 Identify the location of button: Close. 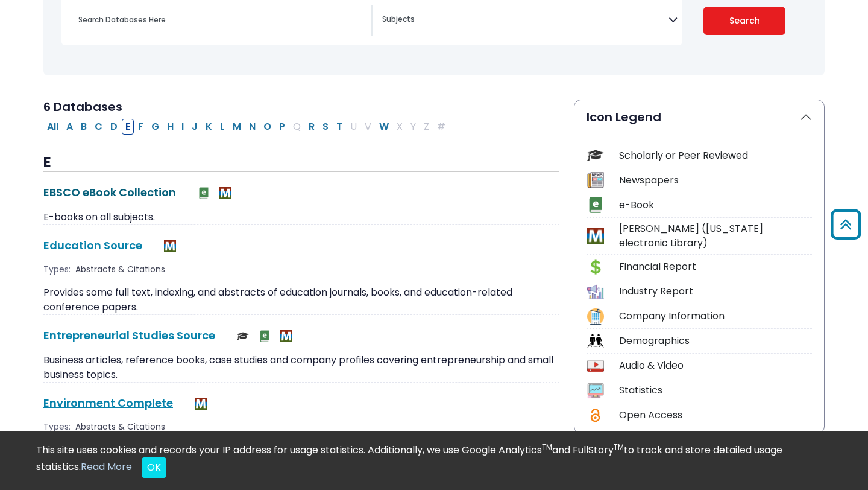
(153, 467).